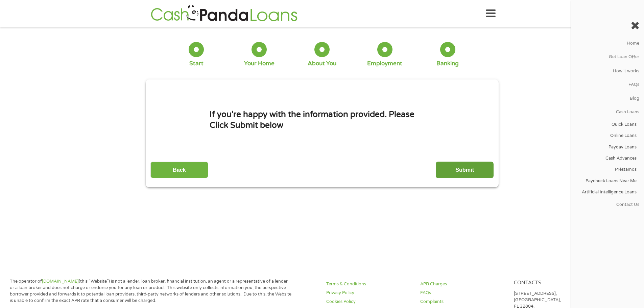 Image resolution: width=644 pixels, height=308 pixels. What do you see at coordinates (369, 284) in the screenshot?
I see `a: Terms & Conditions` at bounding box center [369, 284].